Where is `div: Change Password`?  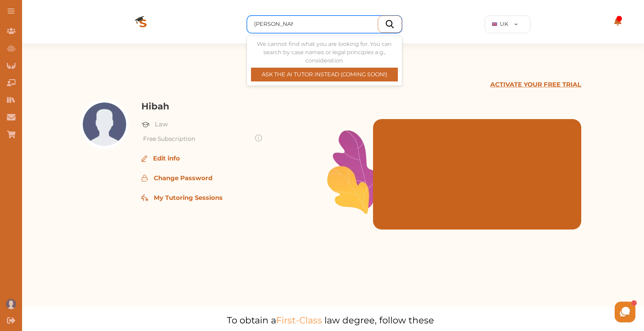 div: Change Password is located at coordinates (236, 178).